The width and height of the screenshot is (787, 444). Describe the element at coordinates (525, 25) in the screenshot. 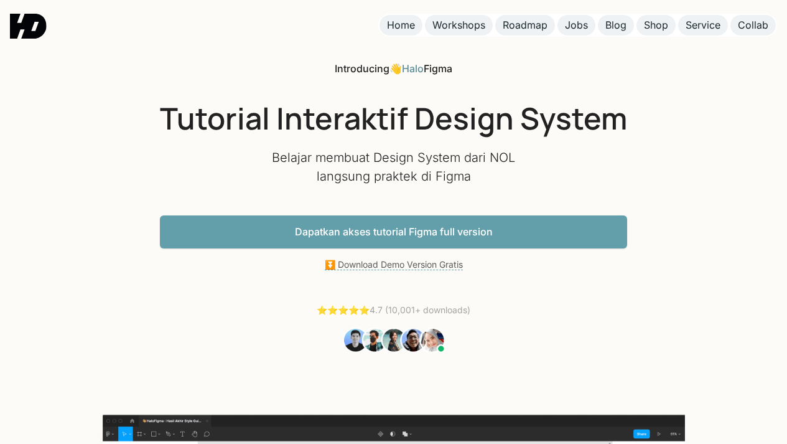

I see `a: Roadmap` at that location.